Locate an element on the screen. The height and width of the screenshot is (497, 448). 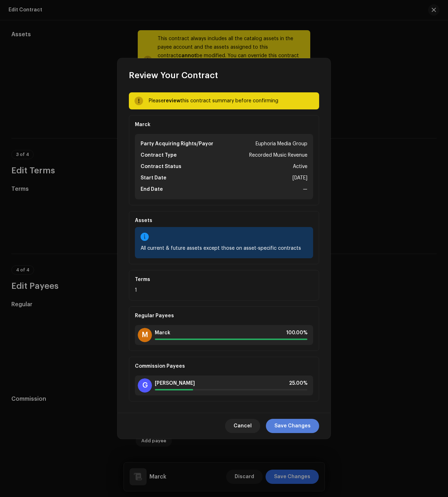
div: Terms is located at coordinates (224, 279).